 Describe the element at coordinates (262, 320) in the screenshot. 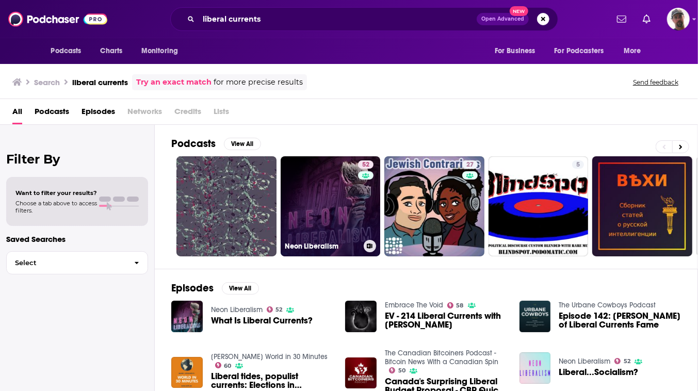

I see `span: What Is Liberal Currents?` at that location.